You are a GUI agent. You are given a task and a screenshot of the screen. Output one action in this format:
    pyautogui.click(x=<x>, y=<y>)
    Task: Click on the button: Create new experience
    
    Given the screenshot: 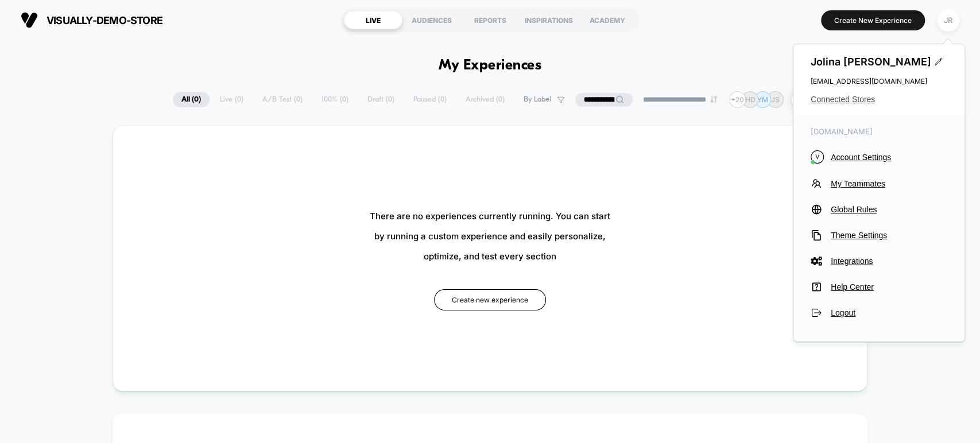 What is the action you would take?
    pyautogui.click(x=490, y=299)
    